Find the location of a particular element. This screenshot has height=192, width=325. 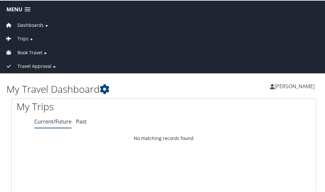

h1: My Travel Dashboard is located at coordinates (85, 89).